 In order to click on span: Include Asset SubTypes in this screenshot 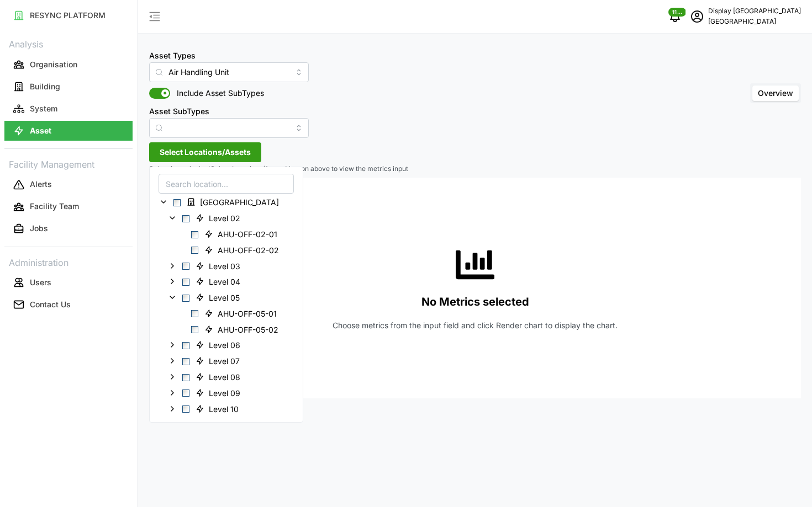, I will do `click(217, 93)`.